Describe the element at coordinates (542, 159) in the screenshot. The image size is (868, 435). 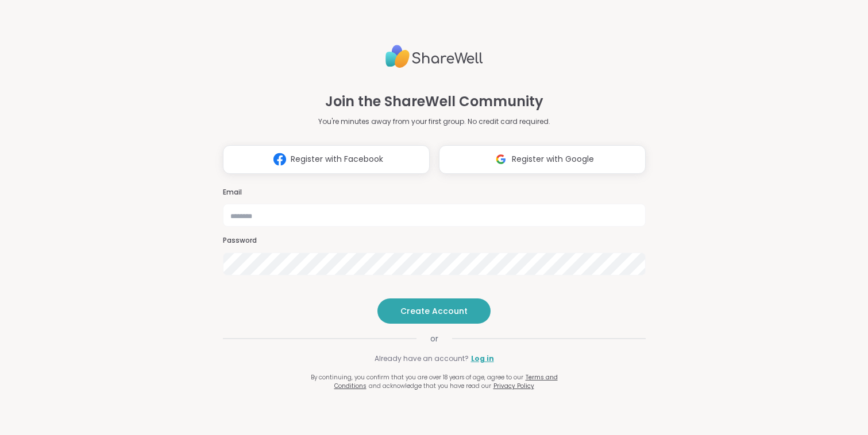
I see `button: Register with Google` at that location.